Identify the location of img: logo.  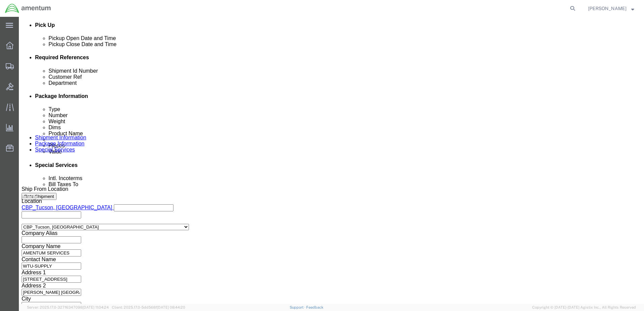
(28, 8).